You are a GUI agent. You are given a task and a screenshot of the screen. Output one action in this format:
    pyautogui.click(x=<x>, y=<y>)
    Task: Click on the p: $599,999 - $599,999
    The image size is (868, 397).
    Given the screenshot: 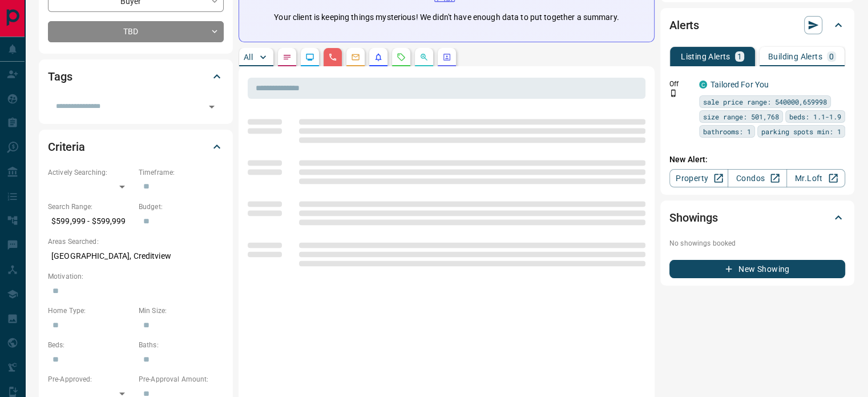 What is the action you would take?
    pyautogui.click(x=90, y=221)
    